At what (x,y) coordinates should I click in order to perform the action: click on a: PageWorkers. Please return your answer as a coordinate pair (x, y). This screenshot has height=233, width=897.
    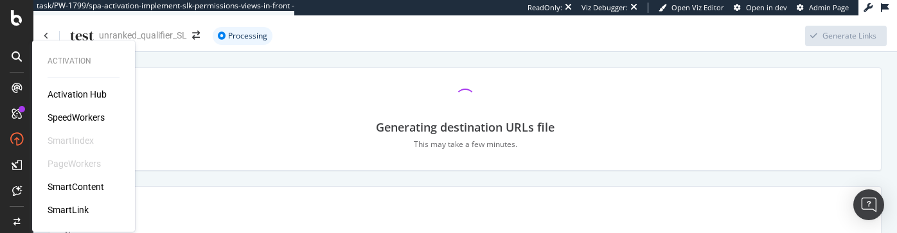
    Looking at the image, I should click on (74, 164).